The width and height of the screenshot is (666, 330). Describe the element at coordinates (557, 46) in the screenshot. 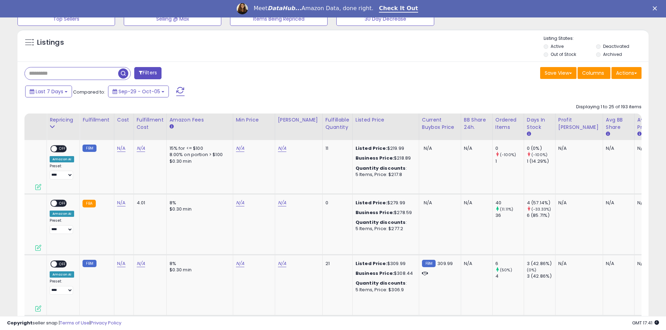

I see `label: Active` at that location.